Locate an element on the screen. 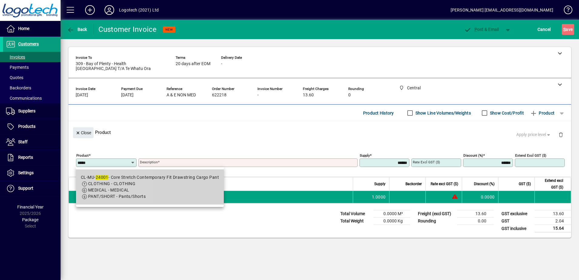  td: 15.64 is located at coordinates (553, 228).